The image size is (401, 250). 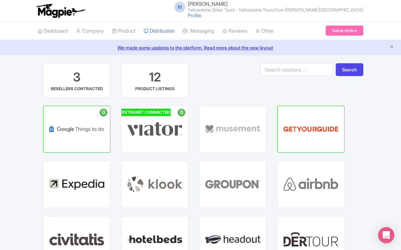 I want to click on a: Other, so click(x=265, y=31).